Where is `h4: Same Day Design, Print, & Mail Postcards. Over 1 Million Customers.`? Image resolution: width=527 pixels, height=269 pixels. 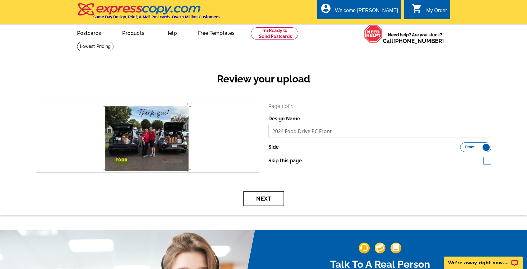
h4: Same Day Design, Print, & Mail Postcards. Over 1 Million Customers. is located at coordinates (157, 17).